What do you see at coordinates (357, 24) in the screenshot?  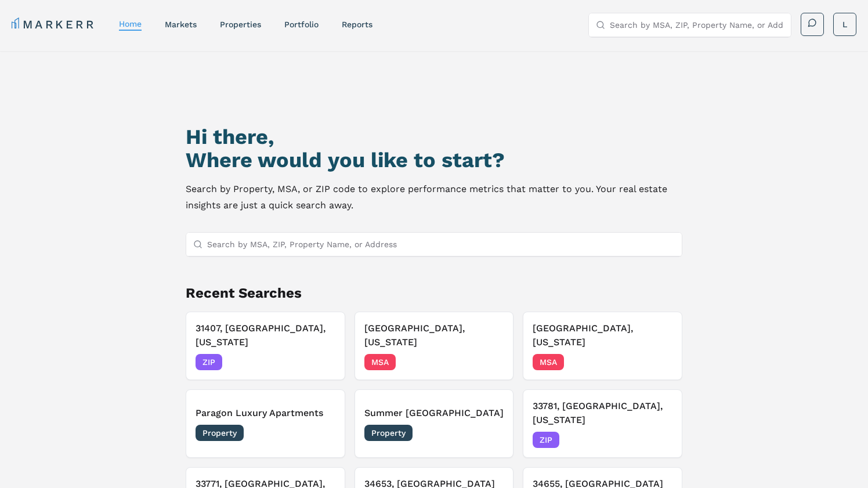 I see `a: reports` at bounding box center [357, 24].